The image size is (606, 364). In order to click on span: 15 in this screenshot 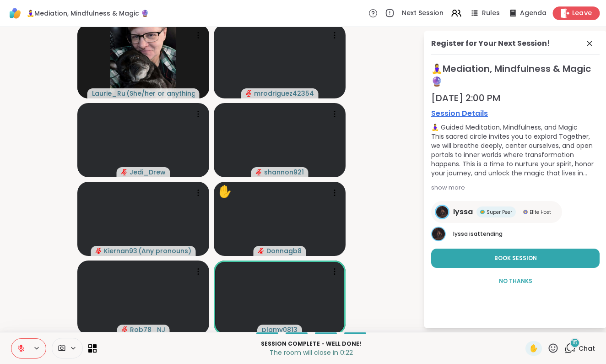, I will do `click(575, 342)`.